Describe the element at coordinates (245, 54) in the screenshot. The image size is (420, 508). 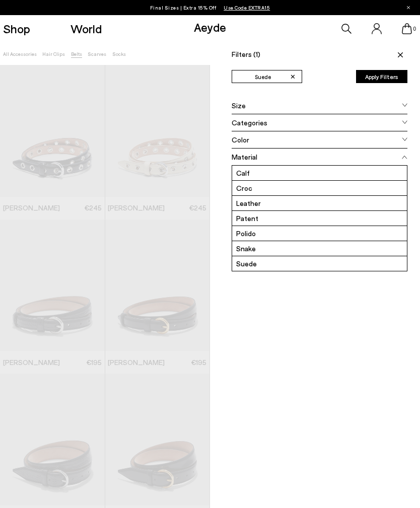
I see `span: Filters` at that location.